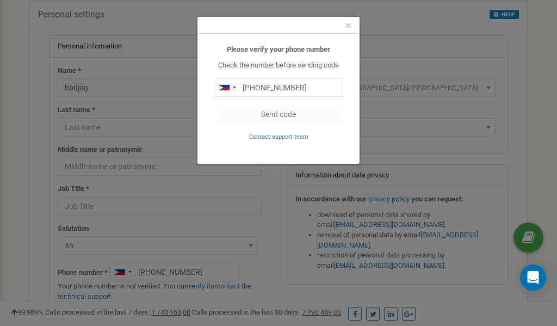 This screenshot has width=557, height=326. Describe the element at coordinates (279, 49) in the screenshot. I see `b: Please verify your phone number` at that location.